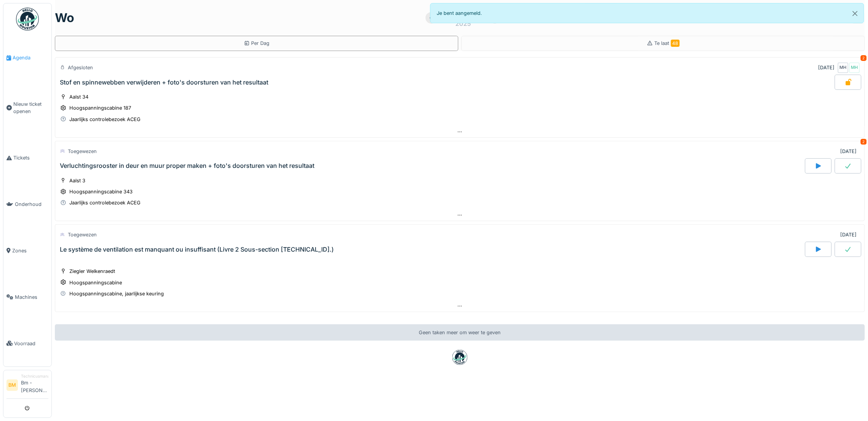 The height and width of the screenshot is (421, 868). What do you see at coordinates (100, 108) in the screenshot?
I see `div: Hoogspanningscabine 187` at bounding box center [100, 108].